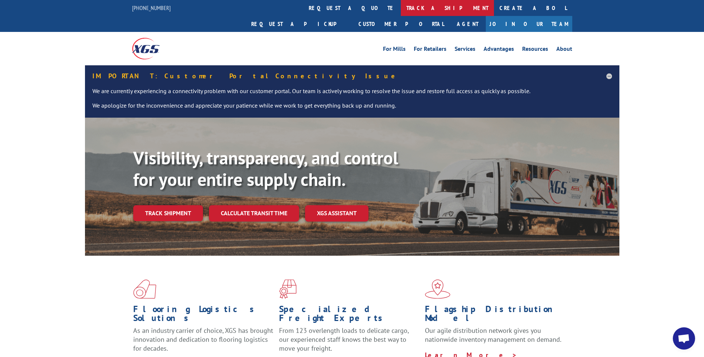  Describe the element at coordinates (394, 50) in the screenshot. I see `a: For Mills` at that location.